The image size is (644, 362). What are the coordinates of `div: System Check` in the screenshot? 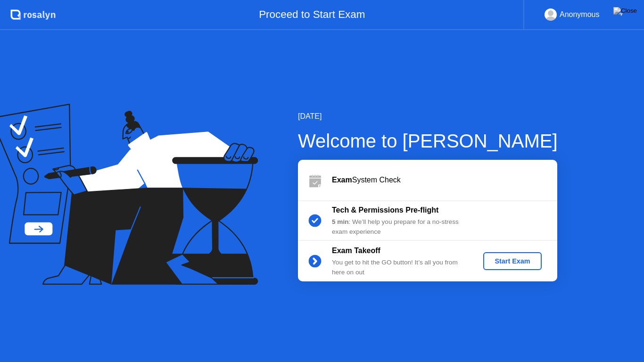 It's located at (444, 181).